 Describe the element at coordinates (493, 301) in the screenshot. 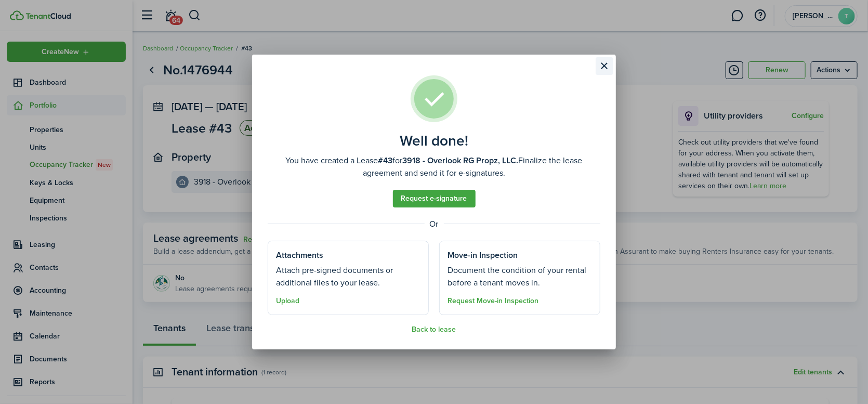

I see `button: Request Move-in Inspection` at that location.